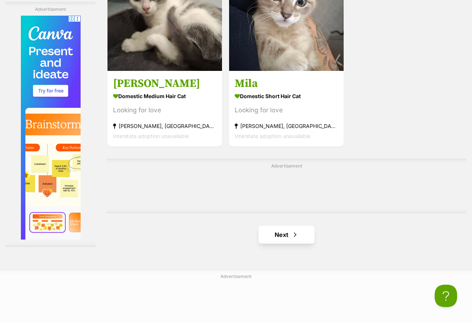 This screenshot has width=472, height=322. What do you see at coordinates (286, 96) in the screenshot?
I see `strong: Domestic Short Hair Cat` at bounding box center [286, 96].